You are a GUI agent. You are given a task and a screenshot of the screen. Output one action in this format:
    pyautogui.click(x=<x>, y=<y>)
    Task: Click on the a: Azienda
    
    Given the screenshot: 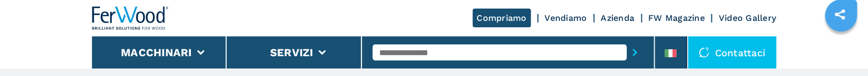 What is the action you would take?
    pyautogui.click(x=618, y=18)
    